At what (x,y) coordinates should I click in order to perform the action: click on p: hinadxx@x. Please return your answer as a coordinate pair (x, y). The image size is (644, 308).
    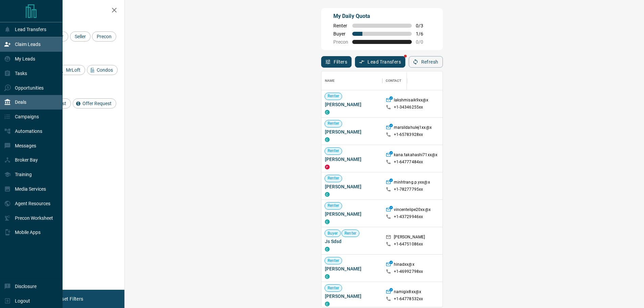
    Looking at the image, I should click on (404, 265).